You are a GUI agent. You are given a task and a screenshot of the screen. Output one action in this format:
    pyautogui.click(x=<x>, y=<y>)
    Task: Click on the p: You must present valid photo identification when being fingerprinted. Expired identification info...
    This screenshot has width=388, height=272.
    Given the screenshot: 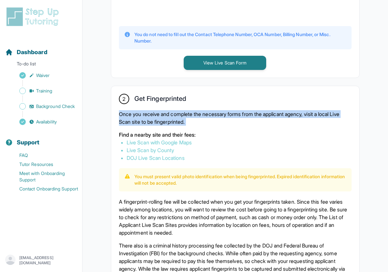 What is the action you would take?
    pyautogui.click(x=240, y=180)
    